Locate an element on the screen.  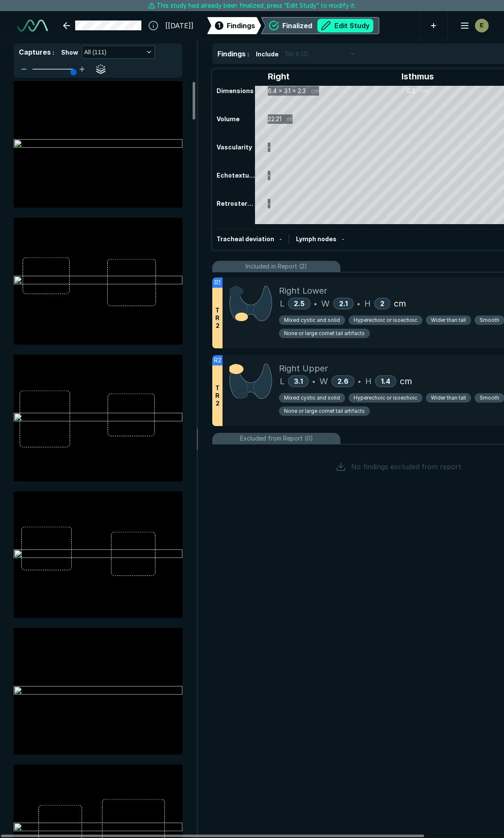
img: 174e4ebb-9579-4367-bbc4-abe5e089bc72 is located at coordinates (98, 828).